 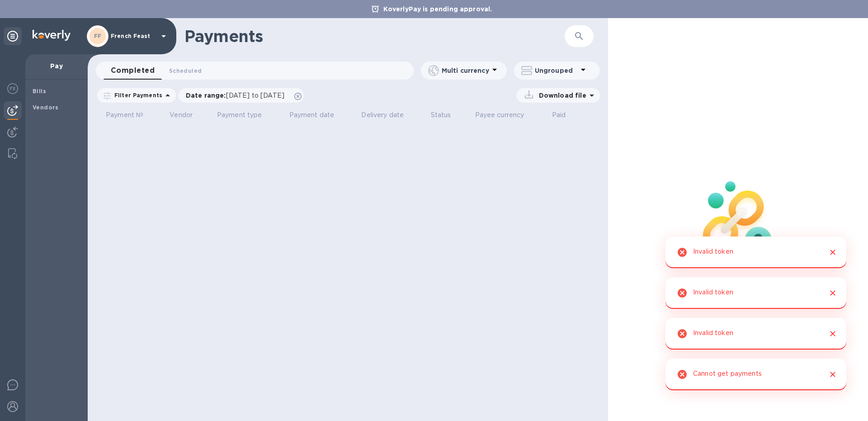 What do you see at coordinates (312, 115) in the screenshot?
I see `p: Payment date` at bounding box center [312, 115].